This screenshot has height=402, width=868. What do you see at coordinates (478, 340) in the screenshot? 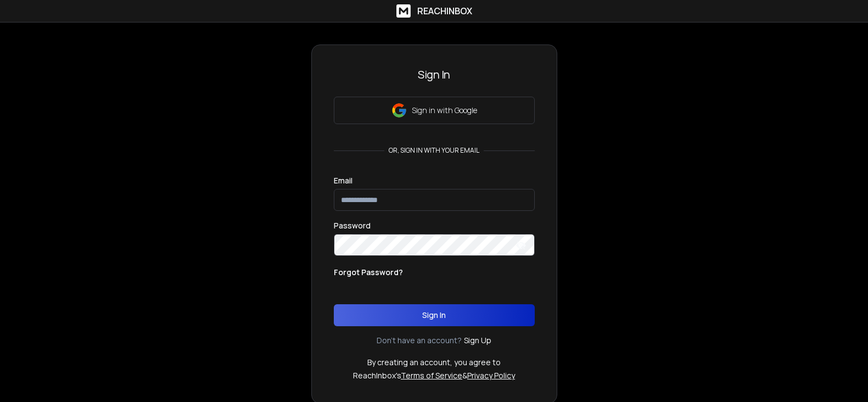
I see `a: Sign Up` at bounding box center [478, 340].